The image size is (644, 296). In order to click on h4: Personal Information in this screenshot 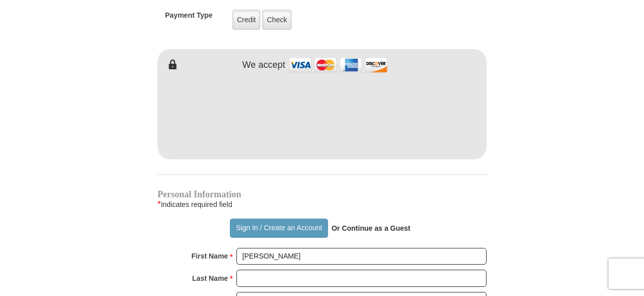, I will do `click(322, 194)`.